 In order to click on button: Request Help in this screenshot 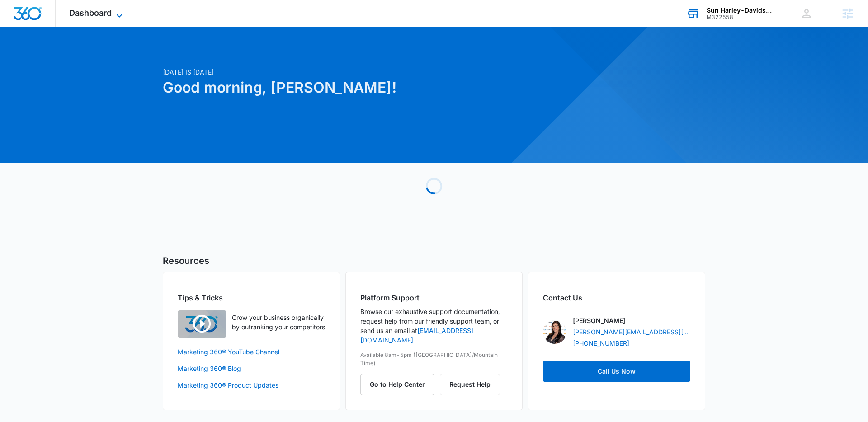, I will do `click(470, 384)`.